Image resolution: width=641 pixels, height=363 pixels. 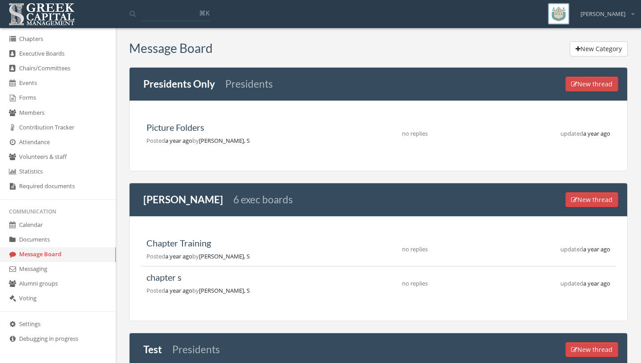 What do you see at coordinates (175, 127) in the screenshot?
I see `a: Picture Folders` at bounding box center [175, 127].